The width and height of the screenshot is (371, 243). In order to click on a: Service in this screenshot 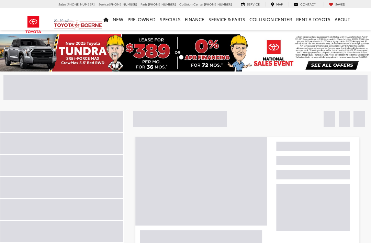, I will do `click(251, 4)`.